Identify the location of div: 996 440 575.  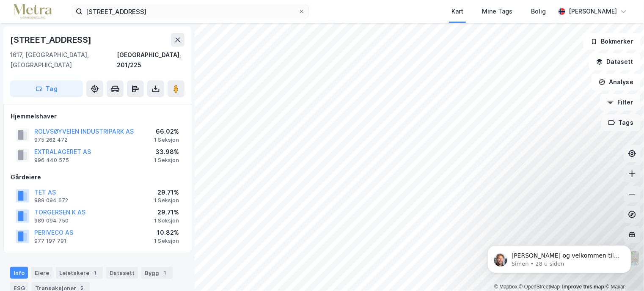
(51, 160).